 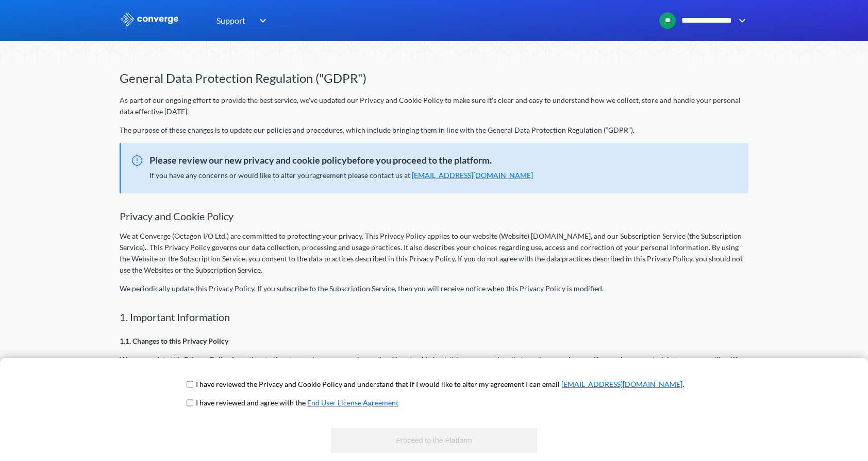 What do you see at coordinates (341, 175) in the screenshot?
I see `span: If you have any concerns or would like to alter your agreement please contact us at` at bounding box center [341, 175].